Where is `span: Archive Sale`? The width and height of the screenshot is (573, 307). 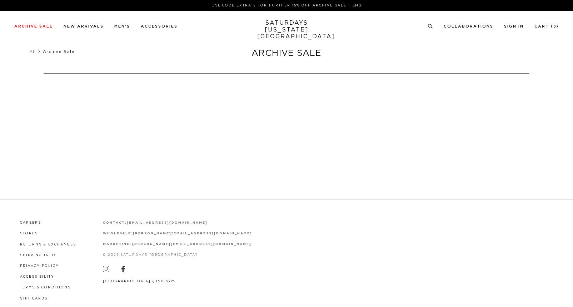
span: Archive Sale is located at coordinates (59, 51).